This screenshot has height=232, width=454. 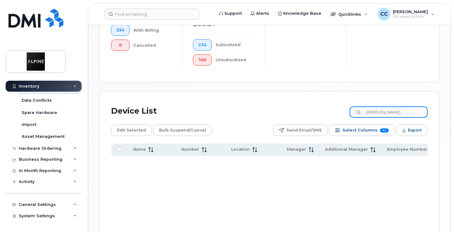 I want to click on span: 100, so click(x=202, y=60).